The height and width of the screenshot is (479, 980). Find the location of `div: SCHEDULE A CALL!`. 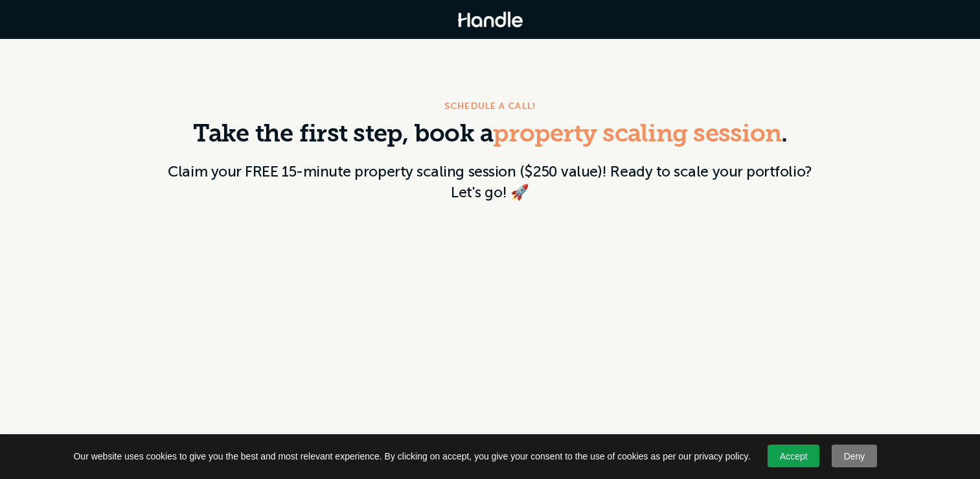

div: SCHEDULE A CALL! is located at coordinates (490, 106).